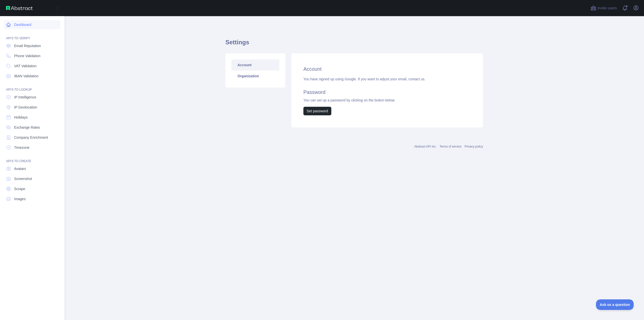 This screenshot has width=644, height=320. Describe the element at coordinates (32, 97) in the screenshot. I see `a: IP Intelligence` at that location.